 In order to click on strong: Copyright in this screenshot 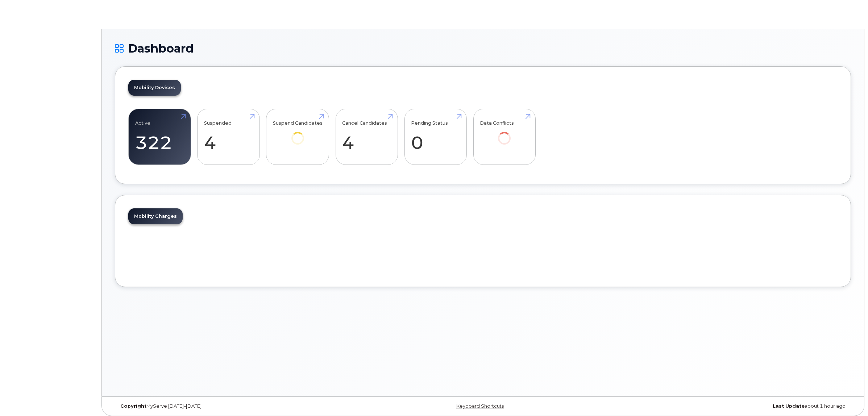, I will do `click(134, 406)`.